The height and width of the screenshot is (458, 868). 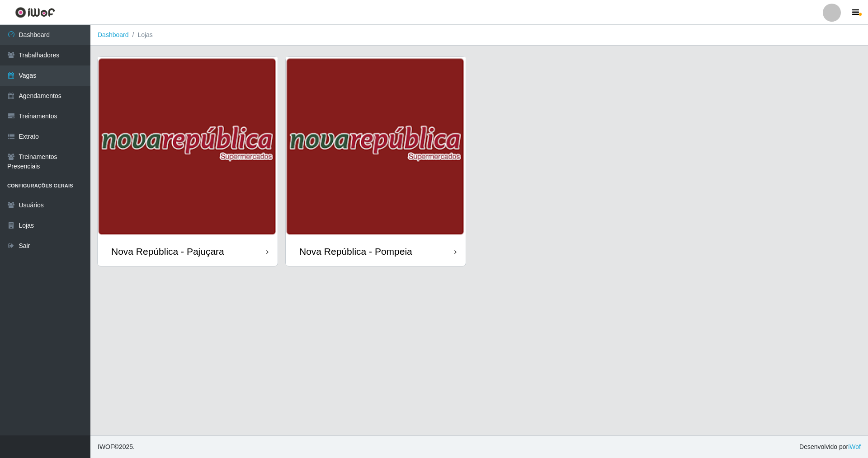 I want to click on span: Desenvolvido por, so click(x=830, y=447).